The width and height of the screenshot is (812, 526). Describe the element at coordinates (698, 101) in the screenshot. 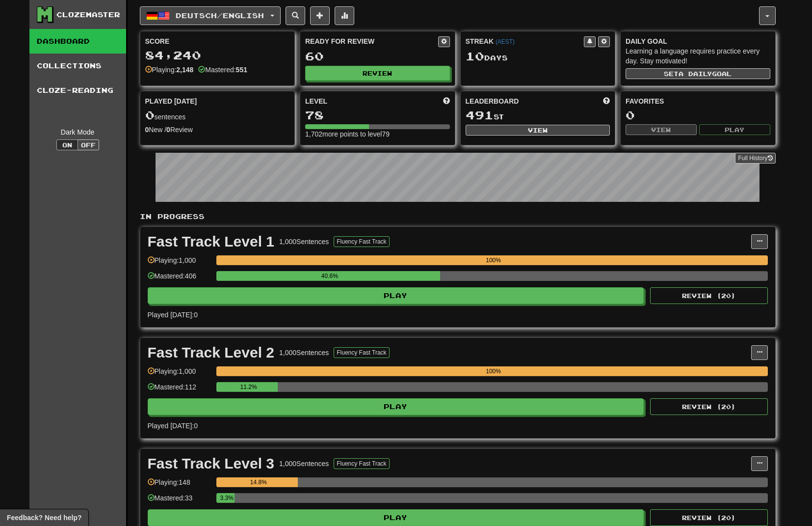

I see `div: Favorites` at that location.